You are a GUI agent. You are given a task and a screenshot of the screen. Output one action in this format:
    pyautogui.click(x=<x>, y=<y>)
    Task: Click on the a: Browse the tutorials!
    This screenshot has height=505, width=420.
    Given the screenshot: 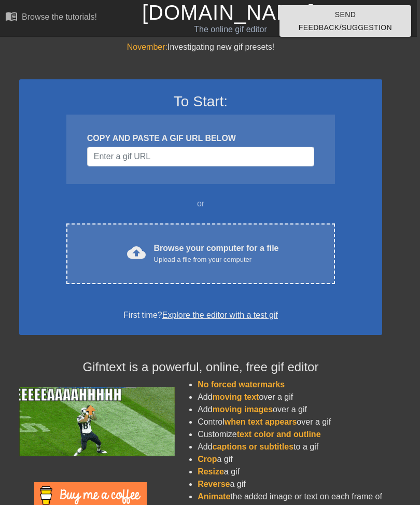 What is the action you would take?
    pyautogui.click(x=51, y=18)
    